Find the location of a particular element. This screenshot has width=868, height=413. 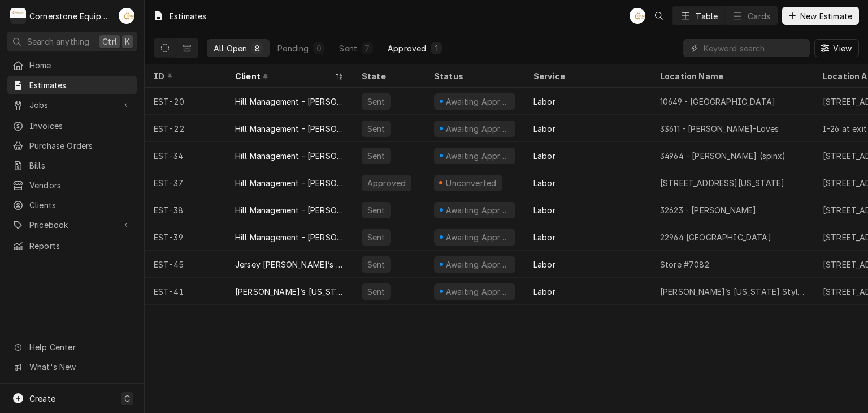

span: Search anything is located at coordinates (58, 41).